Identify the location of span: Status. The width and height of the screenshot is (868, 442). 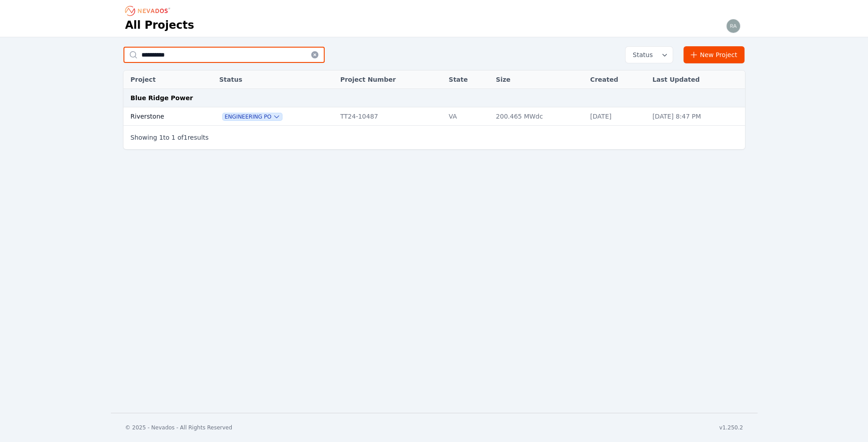
(641, 55).